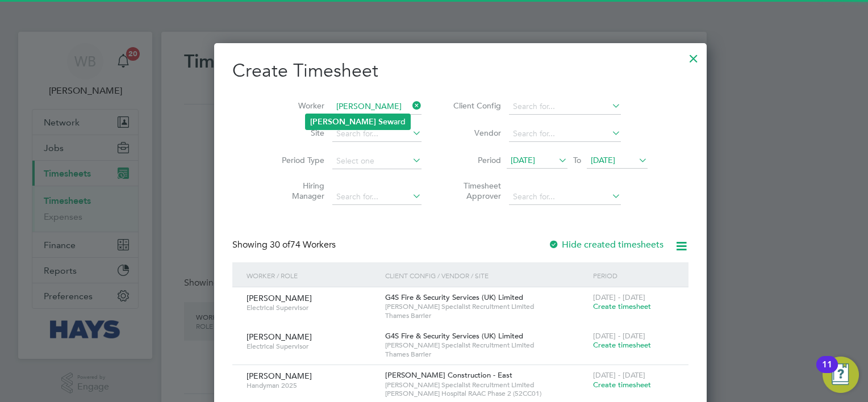  I want to click on label: Period Type, so click(298, 160).